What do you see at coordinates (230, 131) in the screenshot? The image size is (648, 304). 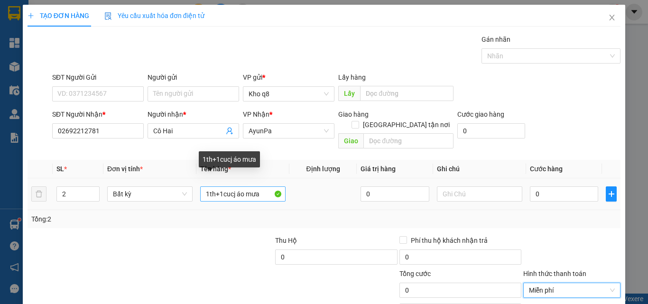 I see `span: user-add` at bounding box center [230, 131].